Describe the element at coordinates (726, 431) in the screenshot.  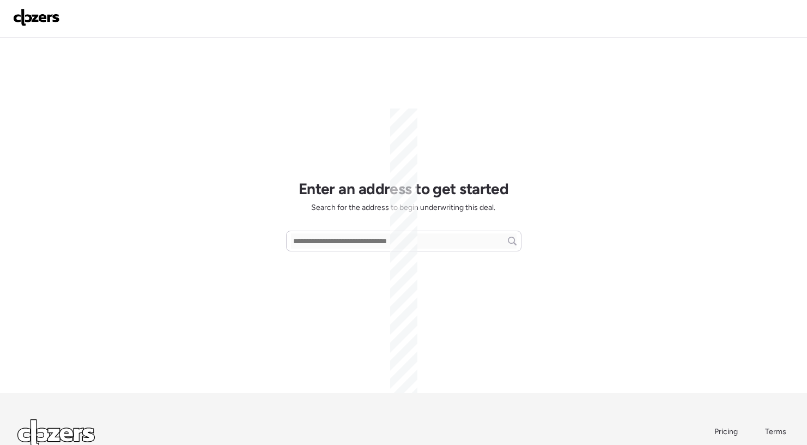
I see `span: Pricing` at that location.